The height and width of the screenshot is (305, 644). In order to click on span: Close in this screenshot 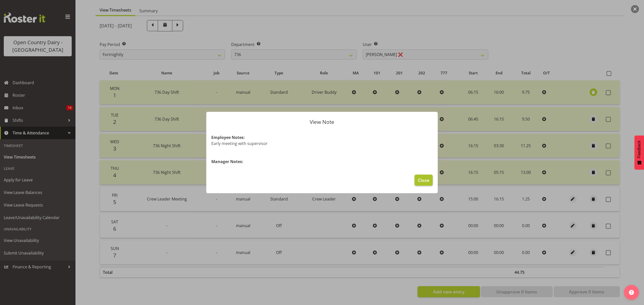, I will do `click(424, 180)`.